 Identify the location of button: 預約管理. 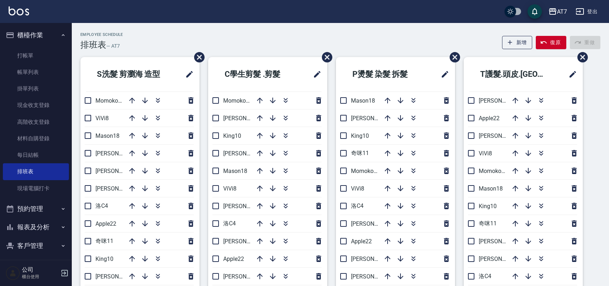
(36, 209).